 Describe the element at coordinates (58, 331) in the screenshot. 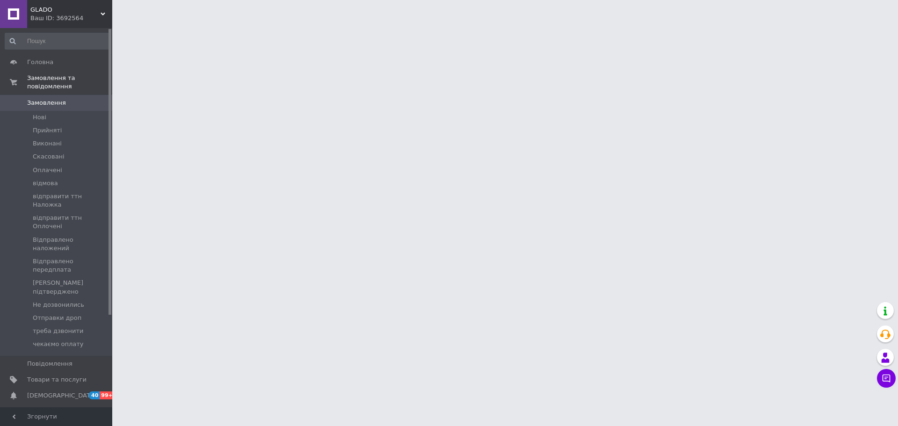

I see `span: треба дзвонити` at that location.